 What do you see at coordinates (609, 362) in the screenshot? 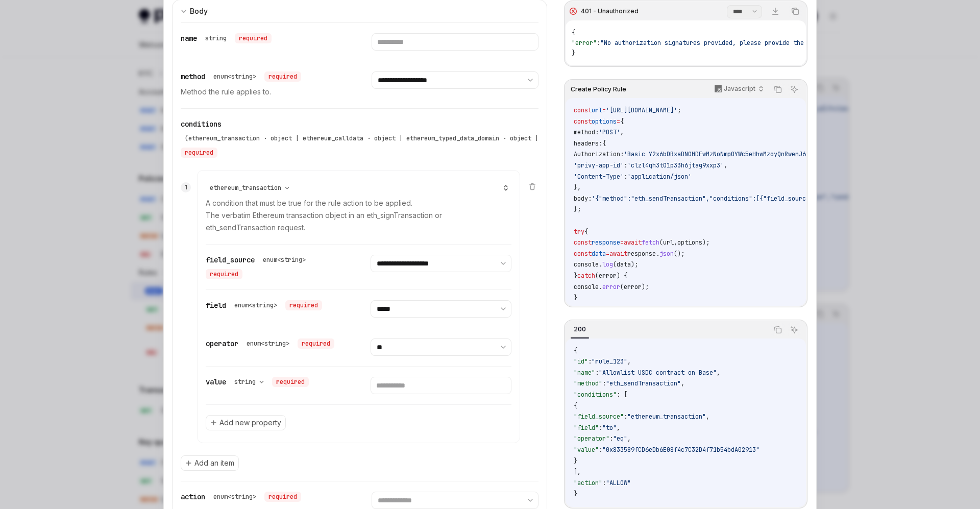
I see `span: "rule_123"` at bounding box center [609, 362].